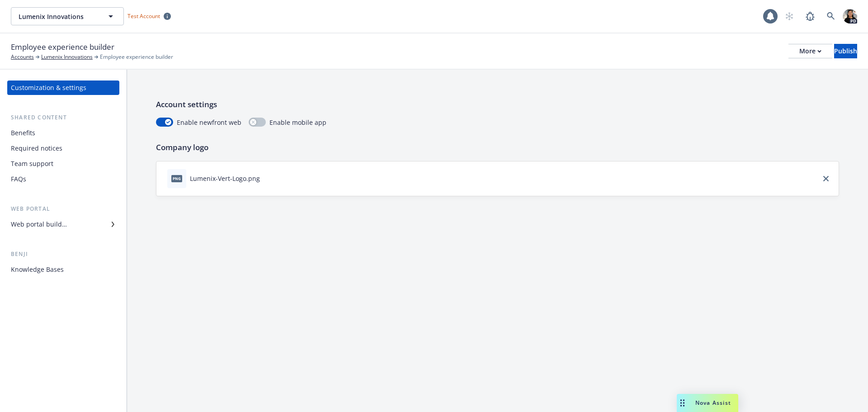 This screenshot has width=868, height=412. Describe the element at coordinates (789, 16) in the screenshot. I see `a: Start snowing` at that location.